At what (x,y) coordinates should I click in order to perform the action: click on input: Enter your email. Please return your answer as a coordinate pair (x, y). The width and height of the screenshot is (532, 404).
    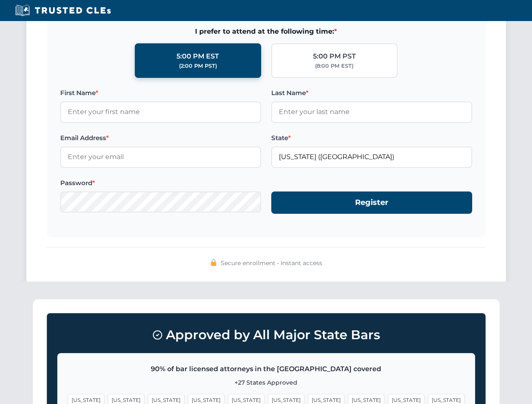
    Looking at the image, I should click on (160, 157).